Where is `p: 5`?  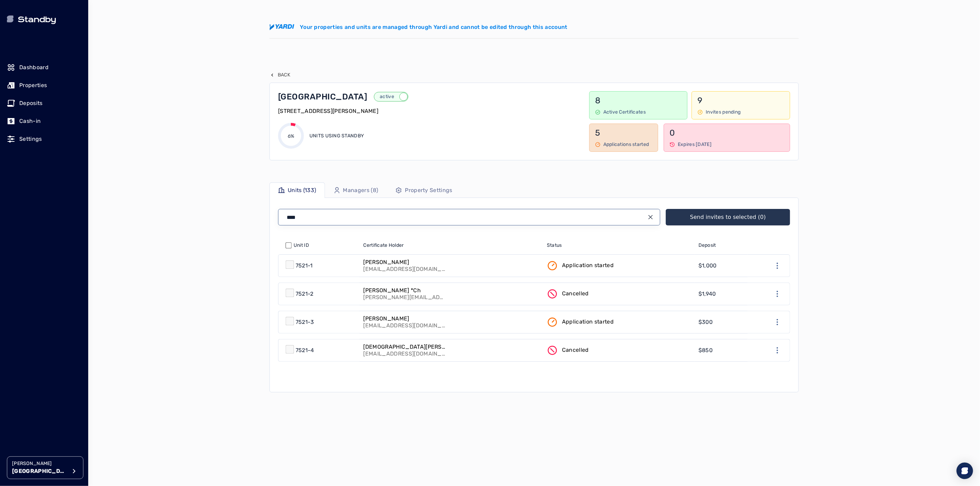
p: 5 is located at coordinates (623, 133).